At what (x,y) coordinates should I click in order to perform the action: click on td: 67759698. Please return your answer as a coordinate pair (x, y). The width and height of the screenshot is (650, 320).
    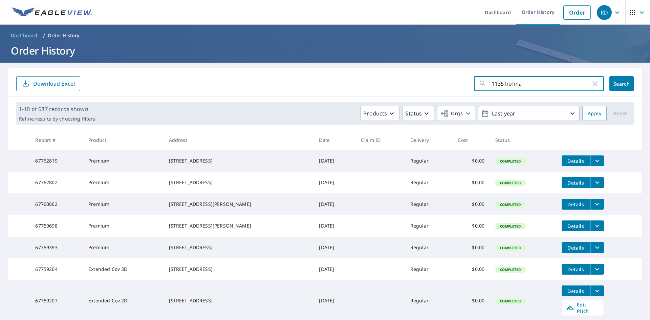
    Looking at the image, I should click on (56, 226).